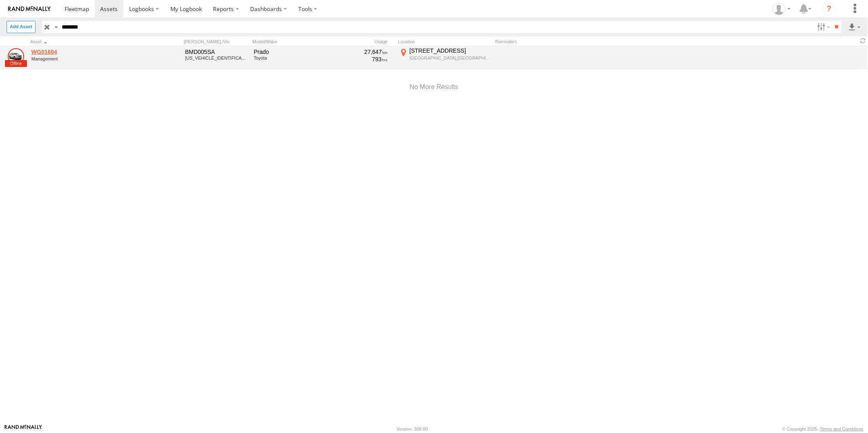  I want to click on div: 27,647, so click(359, 52).